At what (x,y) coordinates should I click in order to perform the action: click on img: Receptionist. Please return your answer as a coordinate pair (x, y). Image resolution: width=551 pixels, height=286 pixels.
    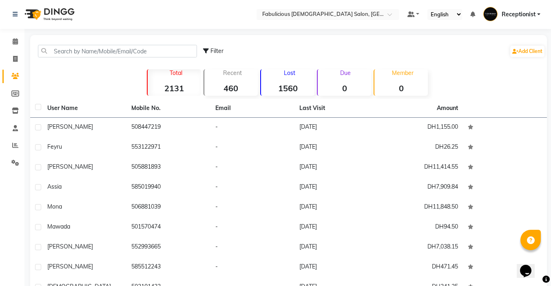
    Looking at the image, I should click on (490, 14).